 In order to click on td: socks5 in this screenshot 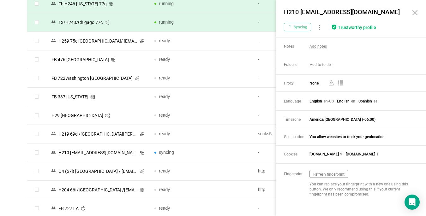, I will do `click(304, 134)`.